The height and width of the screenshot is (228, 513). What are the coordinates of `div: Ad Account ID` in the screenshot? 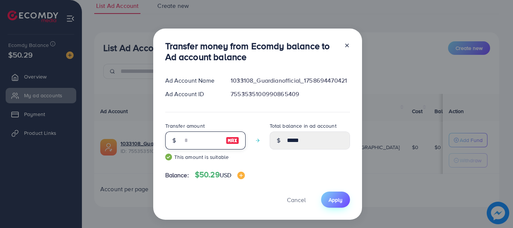 It's located at (192, 94).